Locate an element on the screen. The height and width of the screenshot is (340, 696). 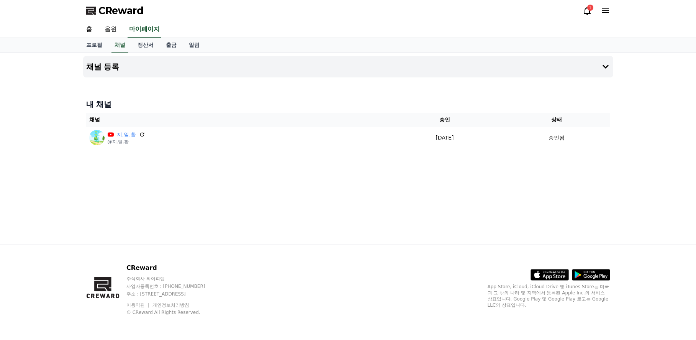
h4: 내 채널 is located at coordinates (348, 104).